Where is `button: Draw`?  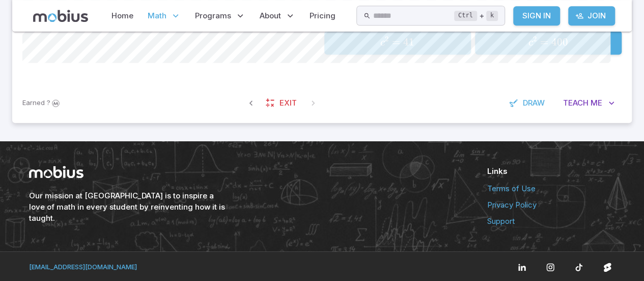 button: Draw is located at coordinates (527, 103).